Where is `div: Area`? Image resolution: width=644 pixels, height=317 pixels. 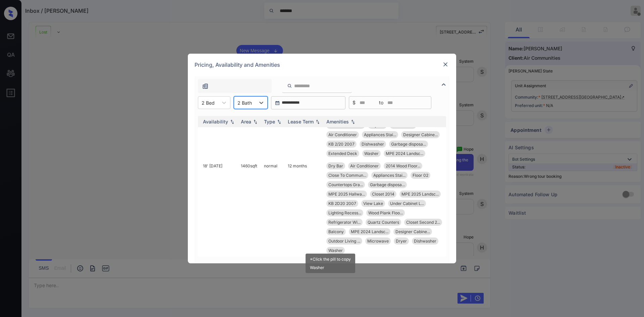
div: Area is located at coordinates (246, 122).